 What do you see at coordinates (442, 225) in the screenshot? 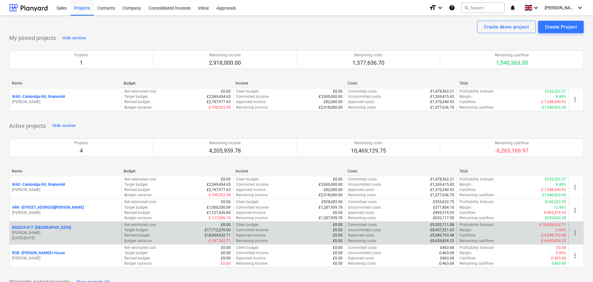
I see `p: £9,552,111.08` at bounding box center [442, 225].